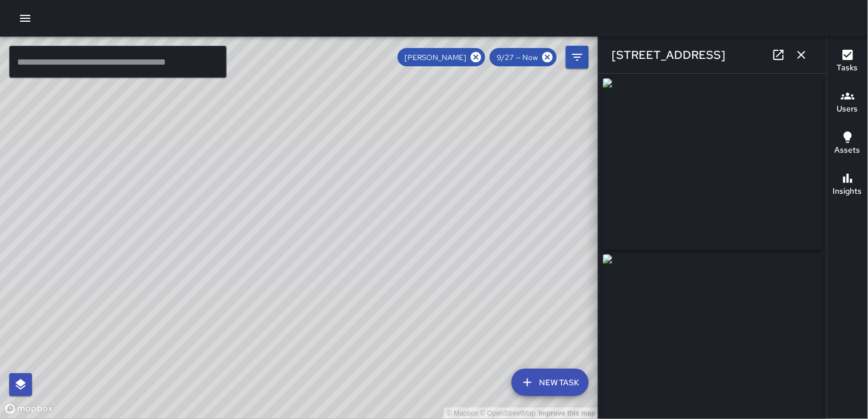  Describe the element at coordinates (848, 68) in the screenshot. I see `h6: Tasks` at that location.